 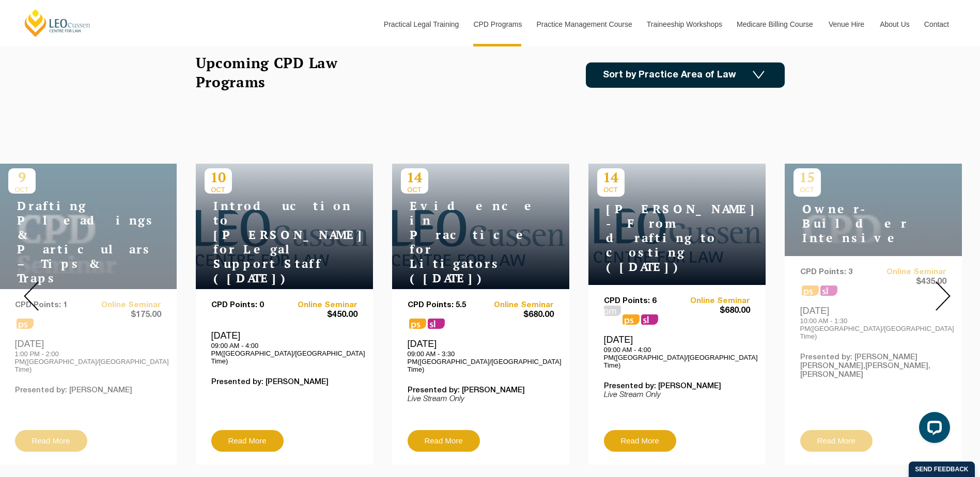 I want to click on h2: Upcoming CPD Law Programs, so click(x=279, y=72).